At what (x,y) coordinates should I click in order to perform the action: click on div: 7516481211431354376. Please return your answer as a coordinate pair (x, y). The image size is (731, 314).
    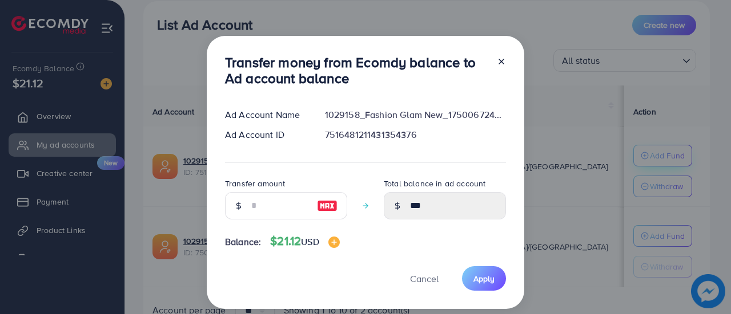
    Looking at the image, I should click on (415, 135).